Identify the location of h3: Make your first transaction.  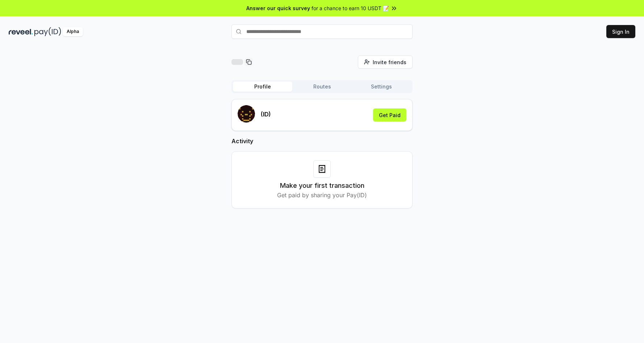
(322, 186).